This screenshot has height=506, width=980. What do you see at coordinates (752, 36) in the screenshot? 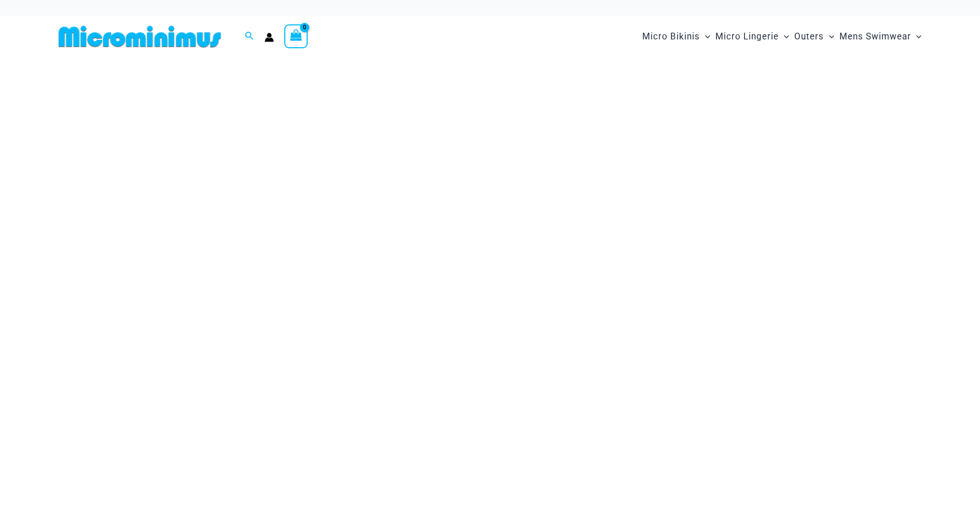
I see `a: Micro LingerieMenu ToggleMenu Toggle` at bounding box center [752, 36].